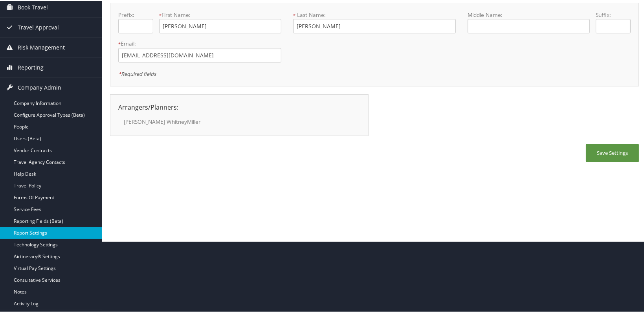 This screenshot has height=312, width=644. Describe the element at coordinates (38, 27) in the screenshot. I see `span: Travel Approval` at that location.